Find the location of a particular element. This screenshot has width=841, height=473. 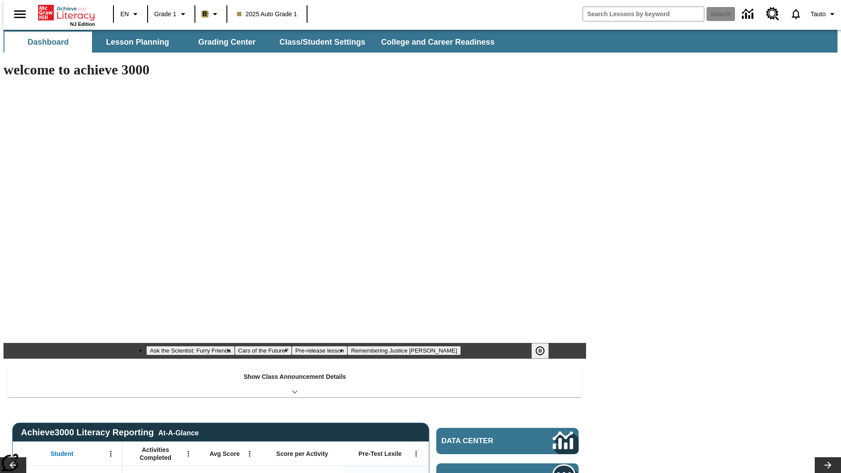

span: Pre-Test Lexile is located at coordinates (380, 454).